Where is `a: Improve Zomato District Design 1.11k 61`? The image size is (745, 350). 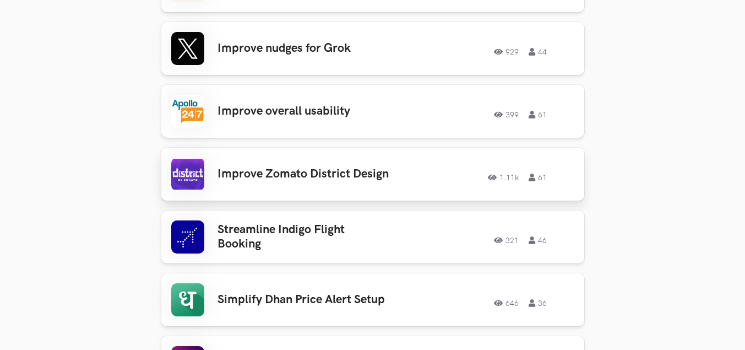
a: Improve Zomato District Design 1.11k 61 is located at coordinates (373, 174).